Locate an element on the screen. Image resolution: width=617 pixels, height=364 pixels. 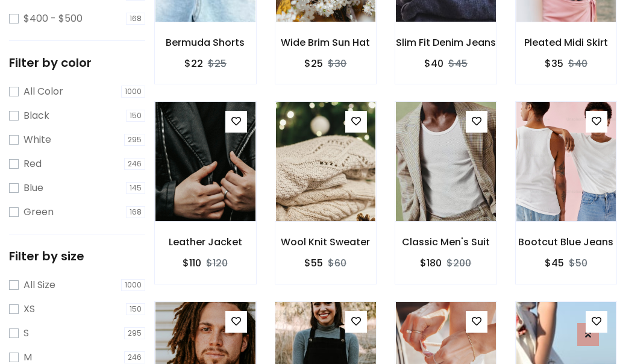
del: $45 is located at coordinates (458, 63).